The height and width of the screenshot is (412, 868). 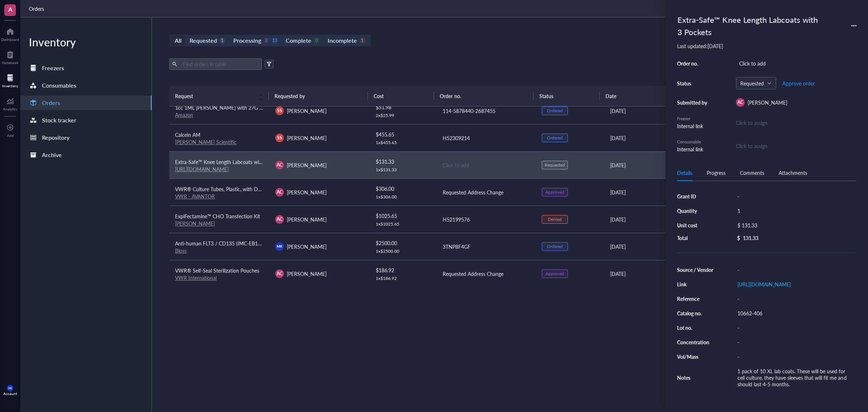 What do you see at coordinates (217, 270) in the screenshot?
I see `span: VWR® Self-Seal Sterilization Pouches` at bounding box center [217, 270].